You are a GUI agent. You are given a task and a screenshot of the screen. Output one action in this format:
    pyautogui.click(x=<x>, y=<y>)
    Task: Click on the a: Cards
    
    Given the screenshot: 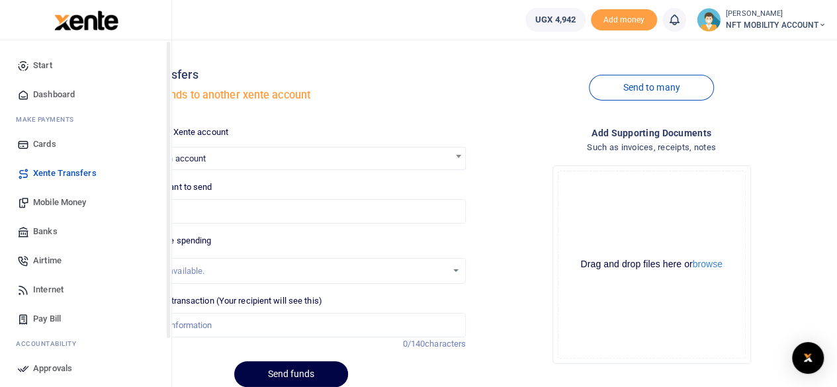 What is the action you would take?
    pyautogui.click(x=85, y=144)
    